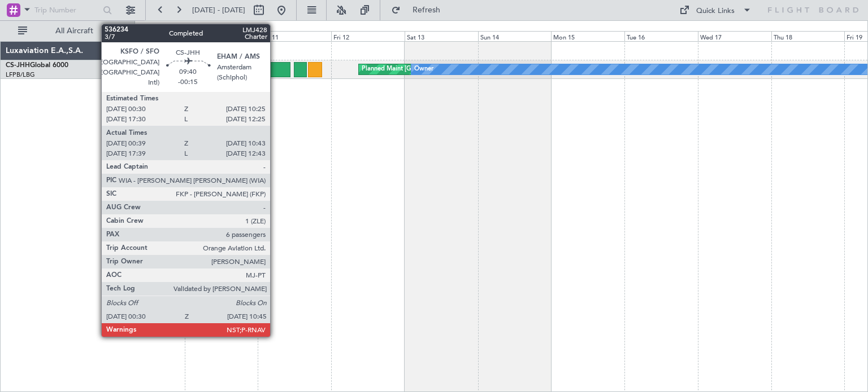 The image size is (868, 392). What do you see at coordinates (74, 31) in the screenshot?
I see `span: All Aircraft` at bounding box center [74, 31].